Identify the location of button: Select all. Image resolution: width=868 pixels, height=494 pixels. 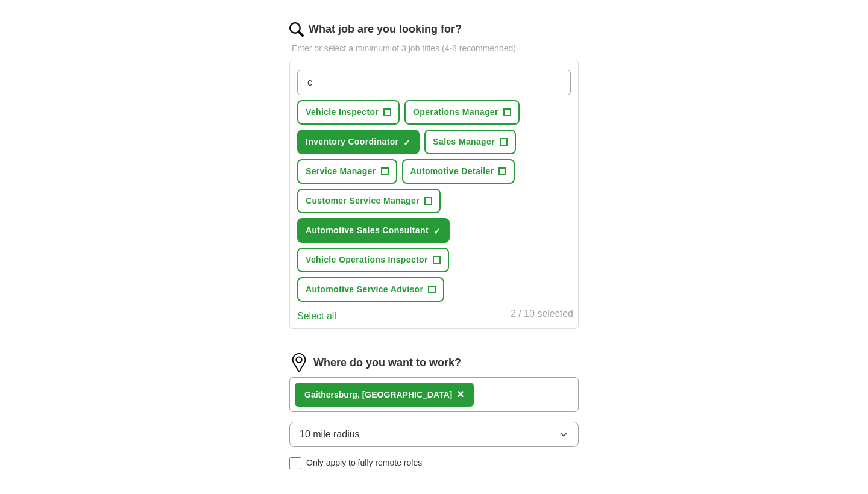
(317, 316).